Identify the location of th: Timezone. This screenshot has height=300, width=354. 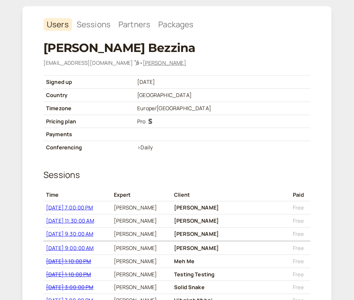
(89, 108).